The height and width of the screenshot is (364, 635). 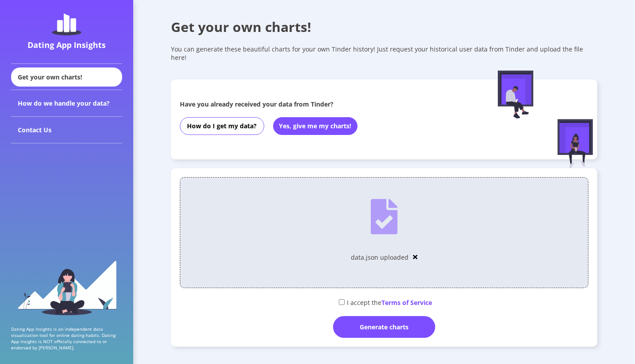 What do you see at coordinates (67, 24) in the screenshot?
I see `img: dating-app-insights-logo.5abe6921.svg` at bounding box center [67, 24].